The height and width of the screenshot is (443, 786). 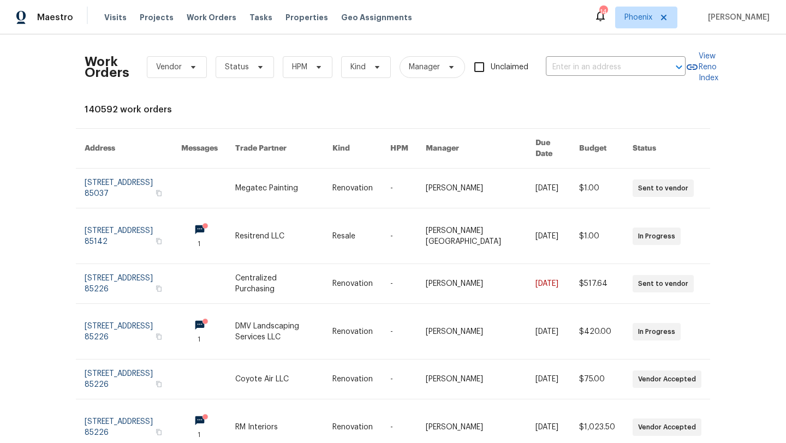 I want to click on td: Centralized Purchasing, so click(x=274, y=284).